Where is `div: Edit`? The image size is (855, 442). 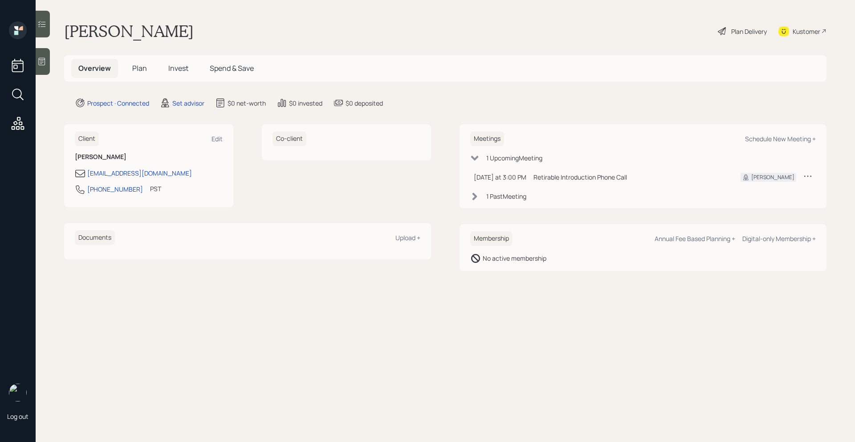 div: Edit is located at coordinates (217, 139).